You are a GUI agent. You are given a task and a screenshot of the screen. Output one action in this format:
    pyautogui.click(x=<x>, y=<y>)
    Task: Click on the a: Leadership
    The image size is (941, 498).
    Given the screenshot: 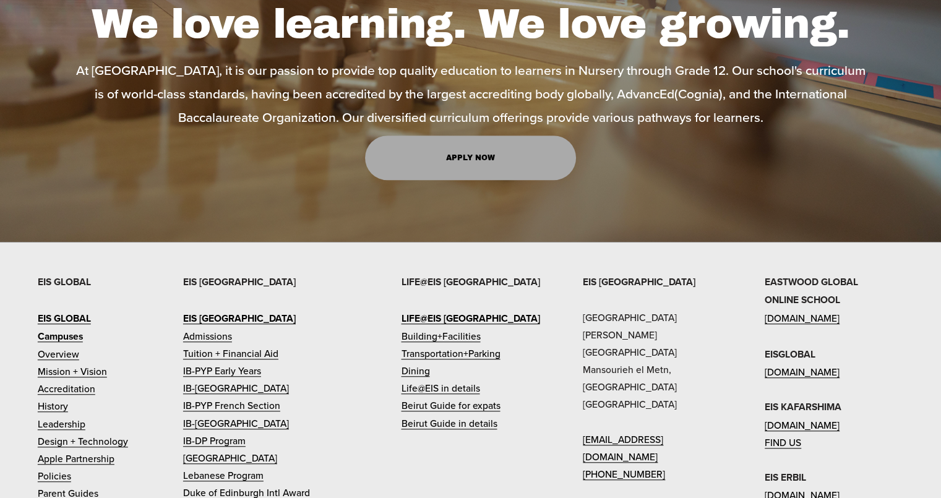 What is the action you would take?
    pyautogui.click(x=61, y=424)
    